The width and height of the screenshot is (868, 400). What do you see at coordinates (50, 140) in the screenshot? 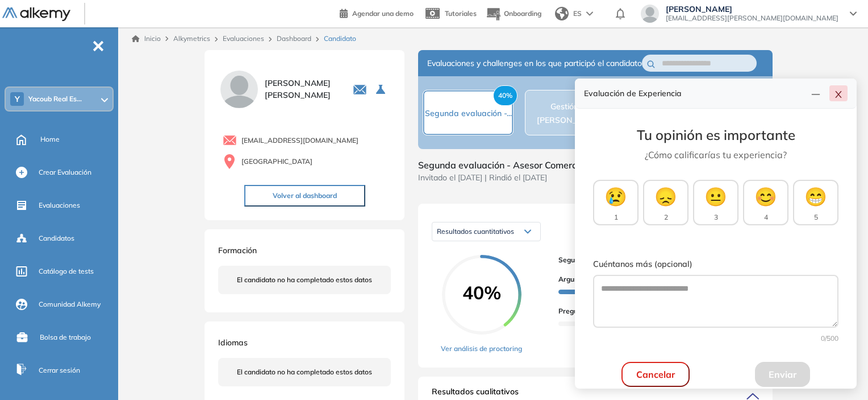
I see `span: Home` at bounding box center [50, 140].